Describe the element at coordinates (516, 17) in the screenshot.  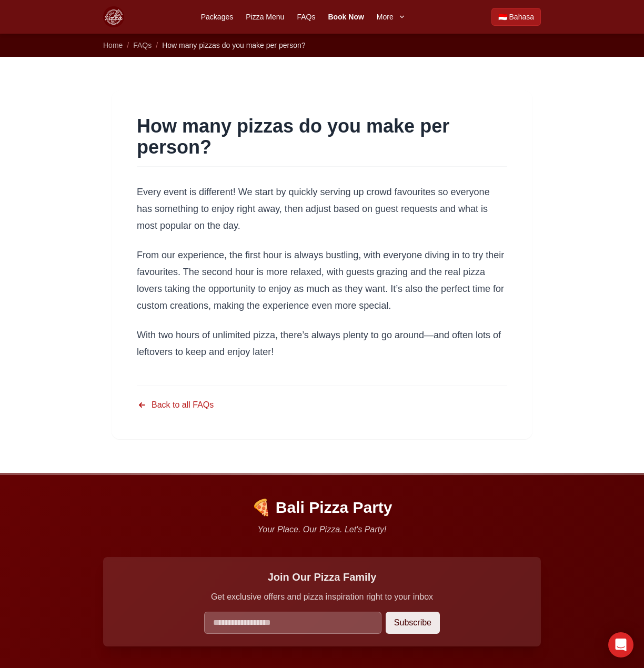
I see `a: Beralih ke Bahasa Indonesia` at that location.